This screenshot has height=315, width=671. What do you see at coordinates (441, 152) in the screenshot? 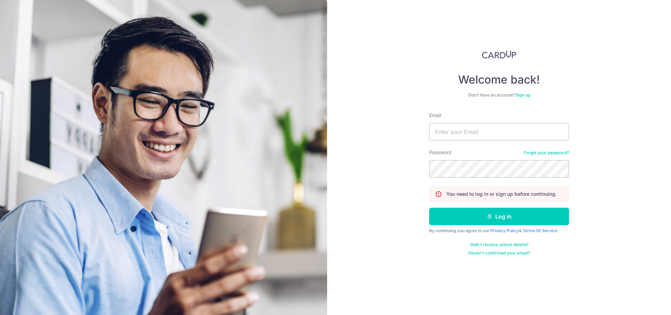
I see `label: Password` at bounding box center [441, 152].